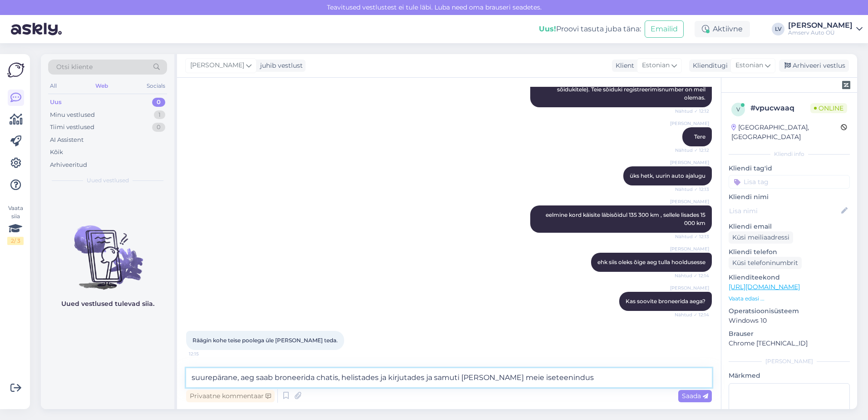 The height and width of the screenshot is (420, 868). What do you see at coordinates (789, 182) in the screenshot?
I see `input: Lisa tag` at bounding box center [789, 182].